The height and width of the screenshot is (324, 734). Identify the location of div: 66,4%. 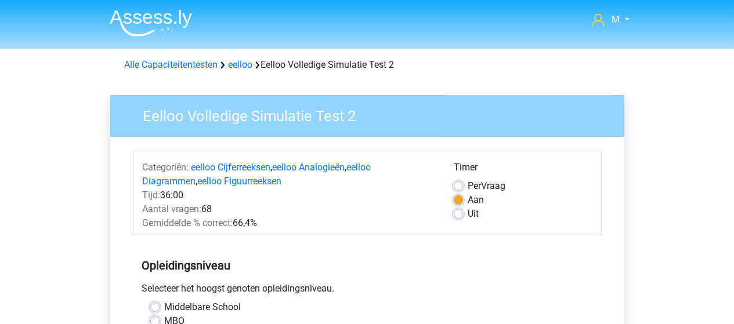
(289, 223).